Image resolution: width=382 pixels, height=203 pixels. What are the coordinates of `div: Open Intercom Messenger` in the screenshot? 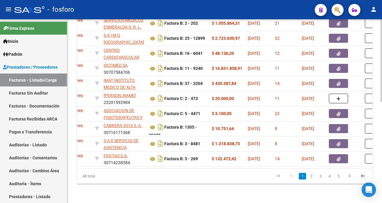 It's located at (369, 189).